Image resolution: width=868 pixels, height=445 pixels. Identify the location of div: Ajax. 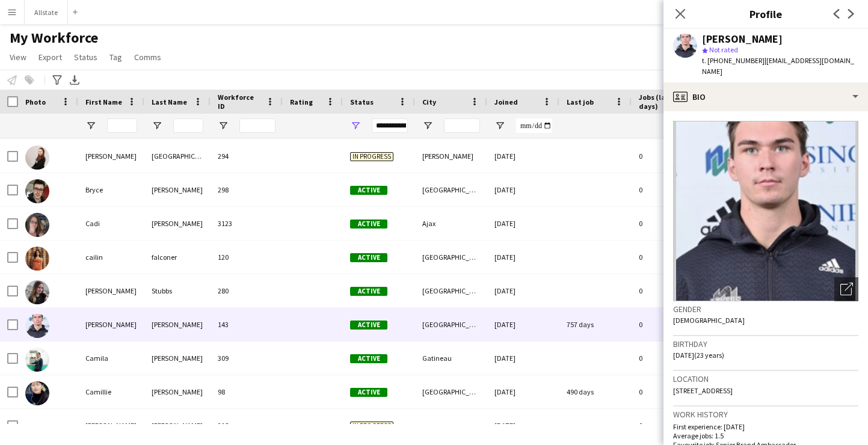
(451, 223).